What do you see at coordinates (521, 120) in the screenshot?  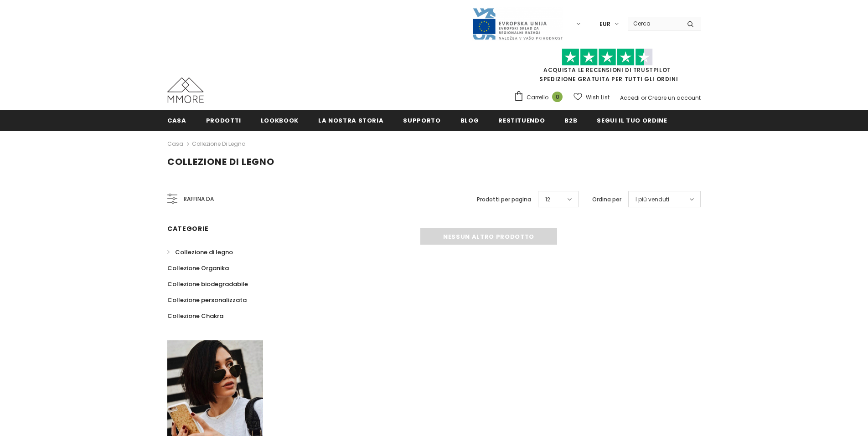 I see `span: Restituendo` at bounding box center [521, 120].